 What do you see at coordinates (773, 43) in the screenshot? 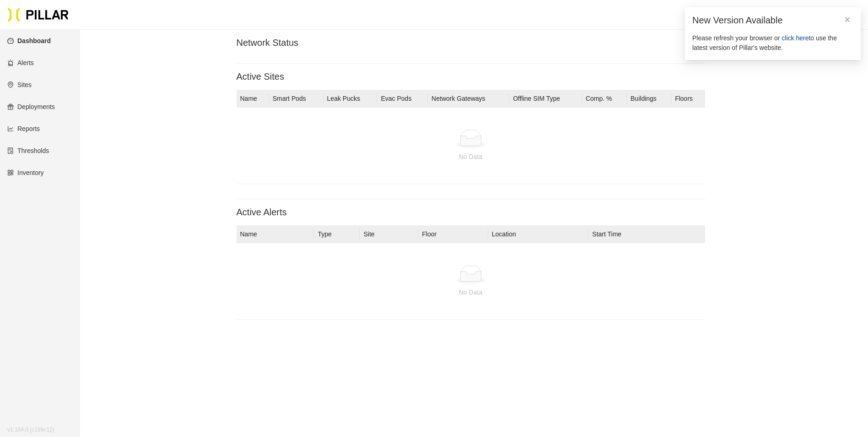
I see `p: Please refresh your browser or to use the latest version of Pillar's website.` at bounding box center [773, 43].